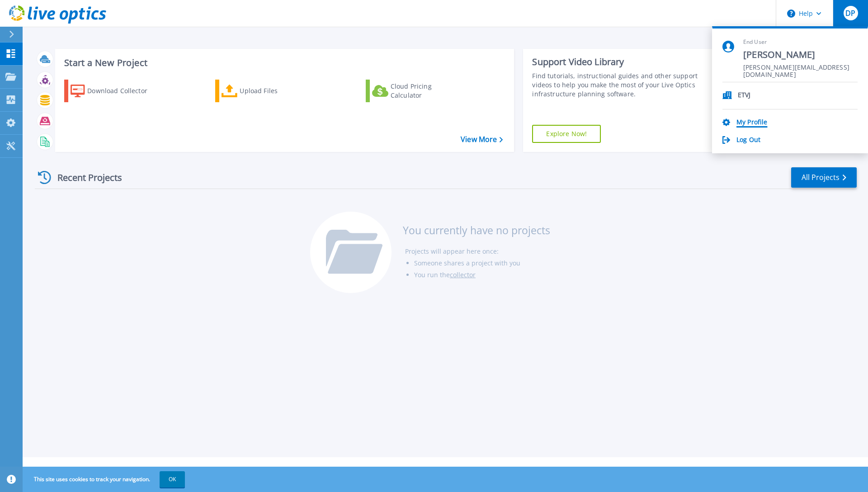 This screenshot has width=868, height=492. What do you see at coordinates (283, 63) in the screenshot?
I see `h3: Start a New Project` at bounding box center [283, 63].